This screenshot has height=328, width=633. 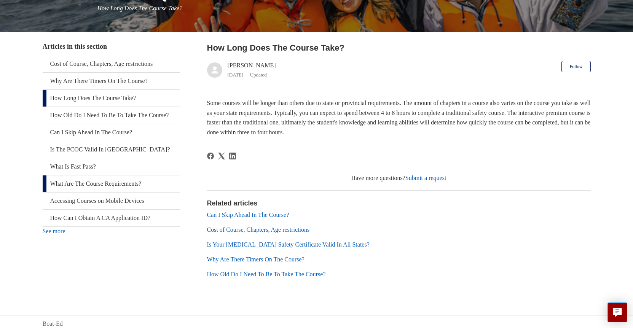 What do you see at coordinates (111, 98) in the screenshot?
I see `a: How Long Does The Course Take?` at bounding box center [111, 98].